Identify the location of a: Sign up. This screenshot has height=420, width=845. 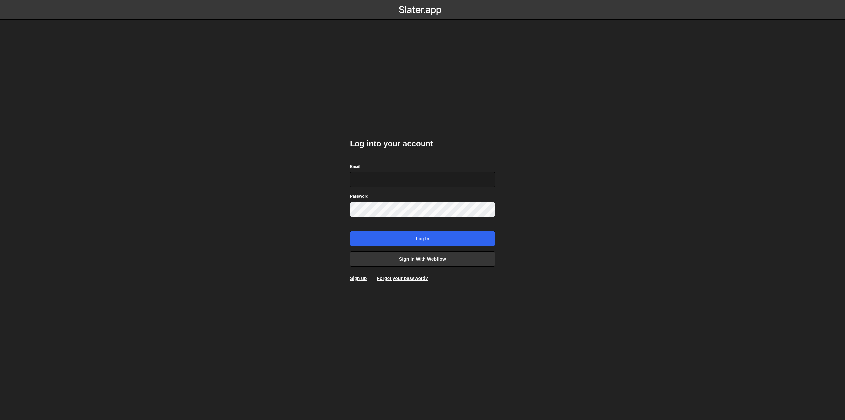
(358, 278).